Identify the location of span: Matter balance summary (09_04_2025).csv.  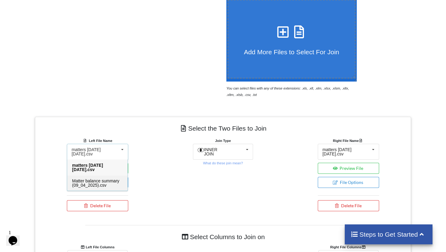
(96, 183).